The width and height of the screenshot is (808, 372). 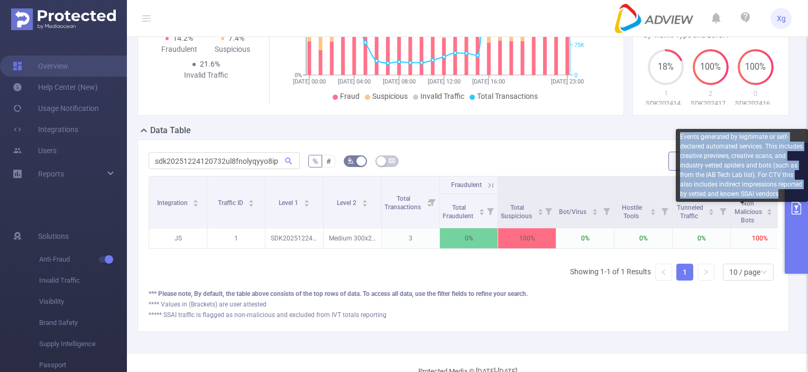 What do you see at coordinates (294, 238) in the screenshot?
I see `p: SDK20251224120732ul8fnolyqyyo8ip` at bounding box center [294, 238].